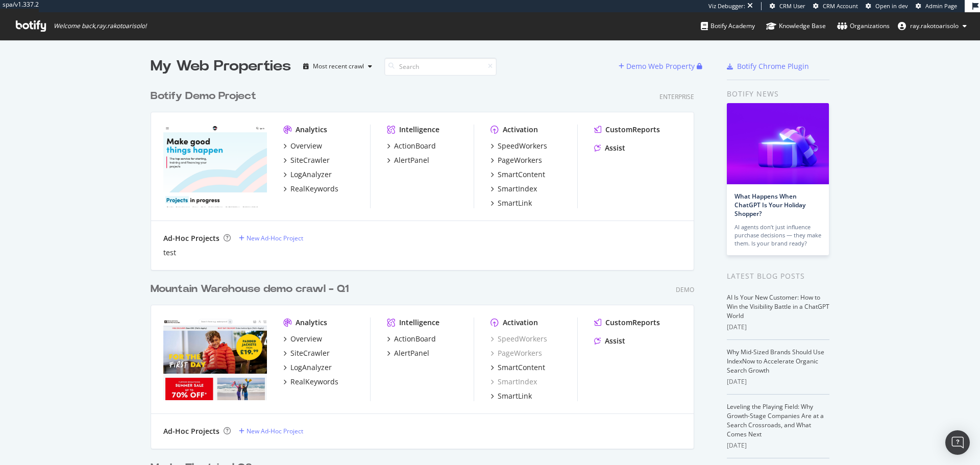 The height and width of the screenshot is (465, 980). I want to click on span: Admin Page, so click(941, 6).